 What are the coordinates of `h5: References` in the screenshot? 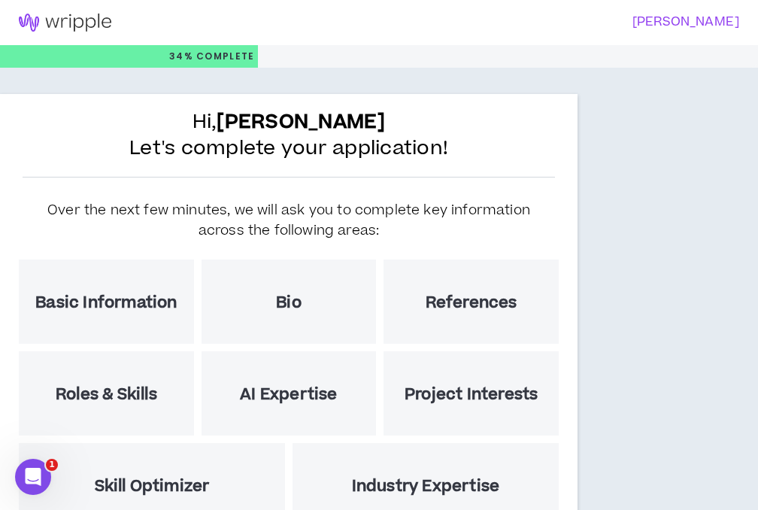 It's located at (472, 302).